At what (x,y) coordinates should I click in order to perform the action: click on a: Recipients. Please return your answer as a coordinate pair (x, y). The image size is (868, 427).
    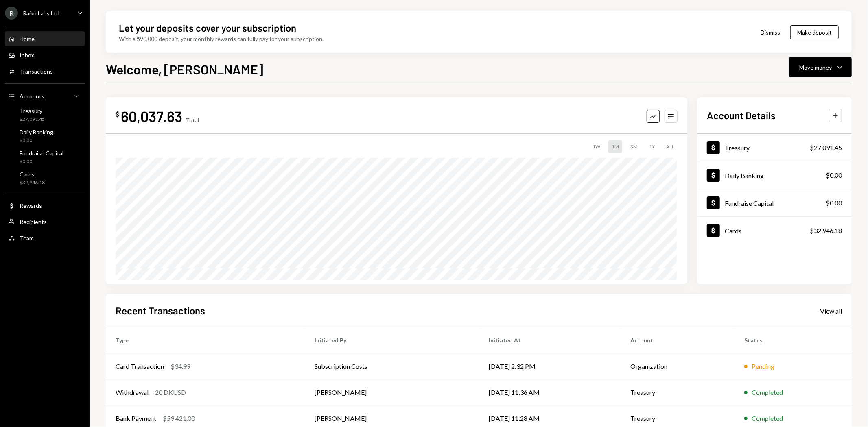
    Looking at the image, I should click on (45, 222).